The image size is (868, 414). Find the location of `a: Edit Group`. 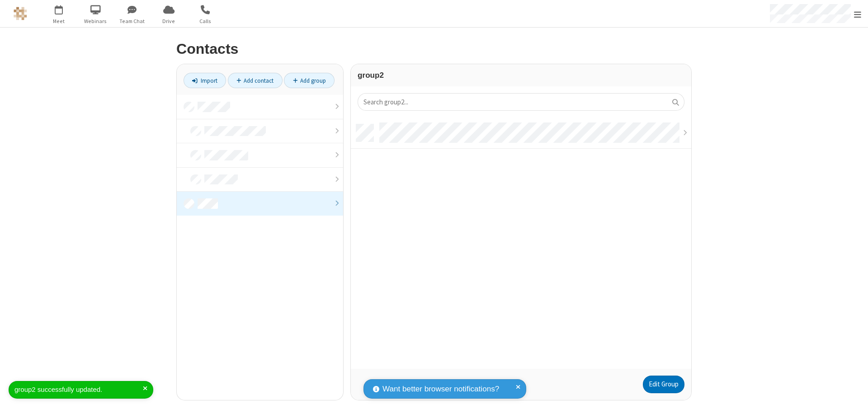

a: Edit Group is located at coordinates (663, 385).